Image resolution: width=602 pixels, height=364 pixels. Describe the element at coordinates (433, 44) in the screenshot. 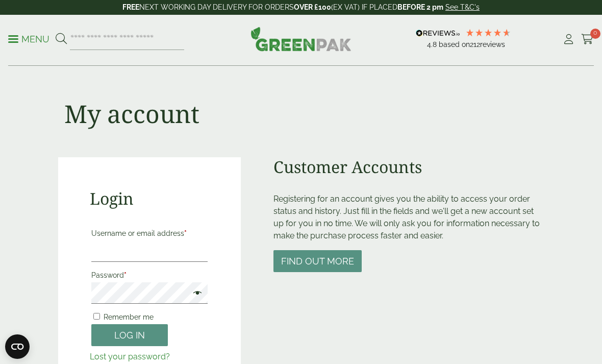

I see `span: 4.8` at that location.